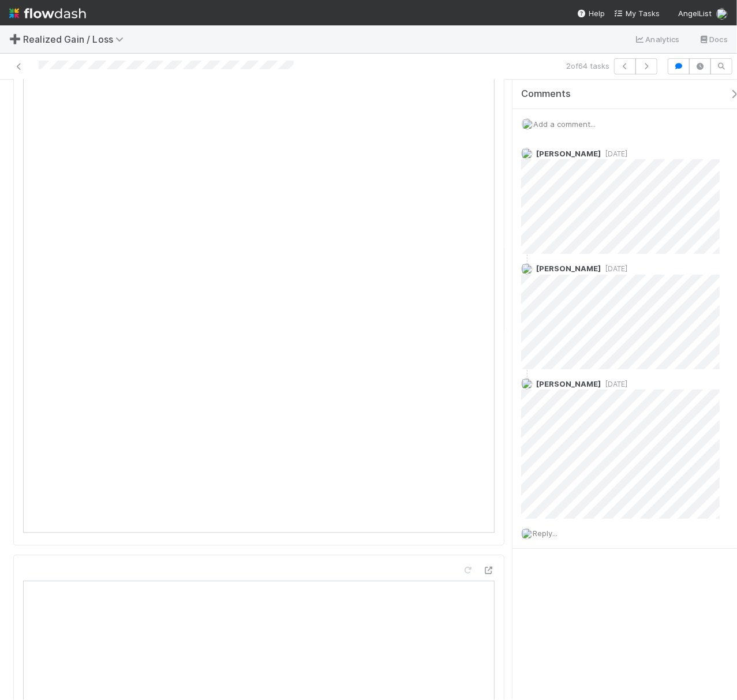 This screenshot has width=737, height=700. What do you see at coordinates (636, 13) in the screenshot?
I see `span: My Tasks` at bounding box center [636, 13].